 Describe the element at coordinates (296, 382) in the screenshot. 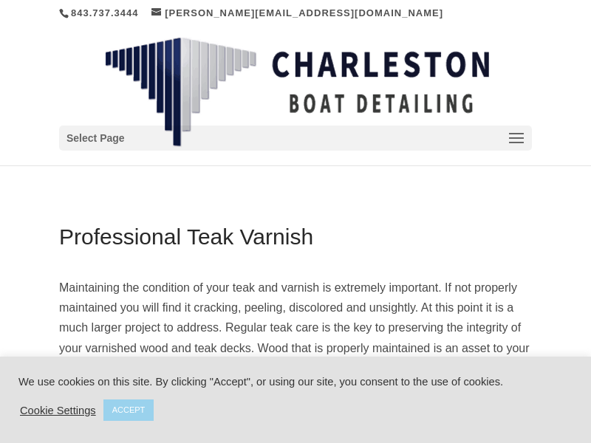

I see `div: We use cookies on this site. By clicking "Accept", or using our site, you consent to the use of c...` at that location.